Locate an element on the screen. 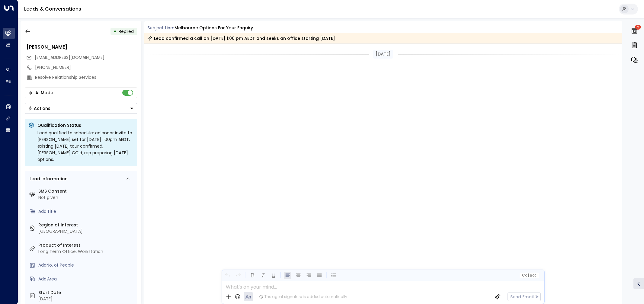 Image resolution: width=644 pixels, height=304 pixels. button: Actions is located at coordinates (81, 108).